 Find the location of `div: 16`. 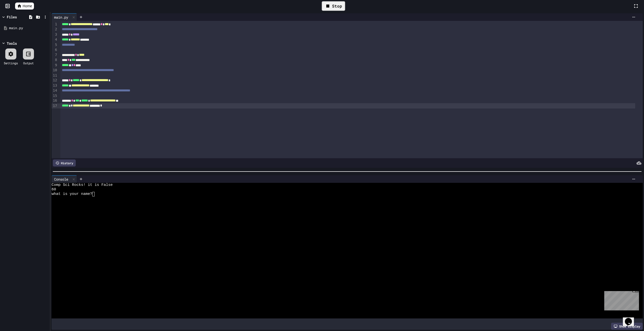

div: 16 is located at coordinates (54, 101).